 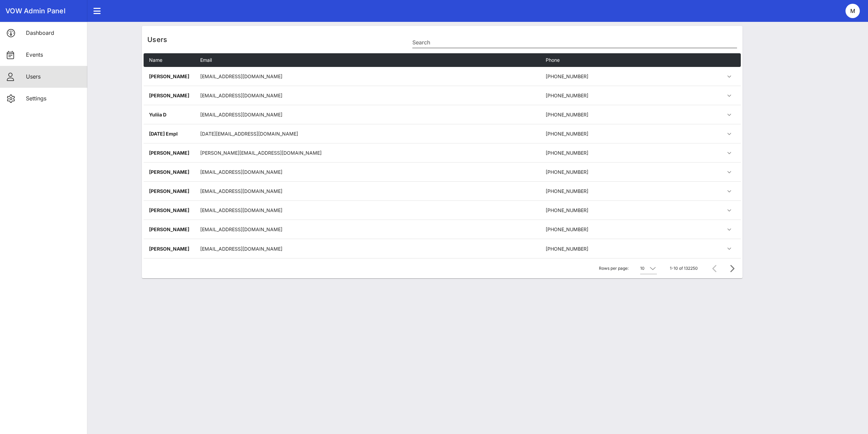 What do you see at coordinates (552, 60) in the screenshot?
I see `span: Phone` at bounding box center [552, 60].